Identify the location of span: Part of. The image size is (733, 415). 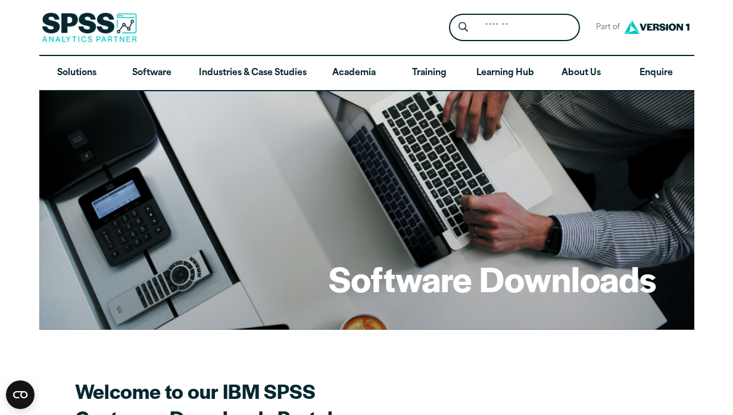
(605, 27).